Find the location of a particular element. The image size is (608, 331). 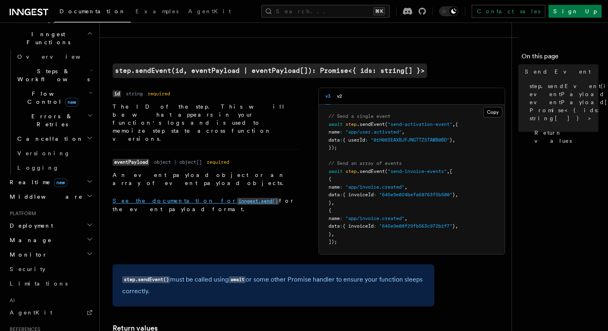

kbd: ⌘K is located at coordinates (379, 11).